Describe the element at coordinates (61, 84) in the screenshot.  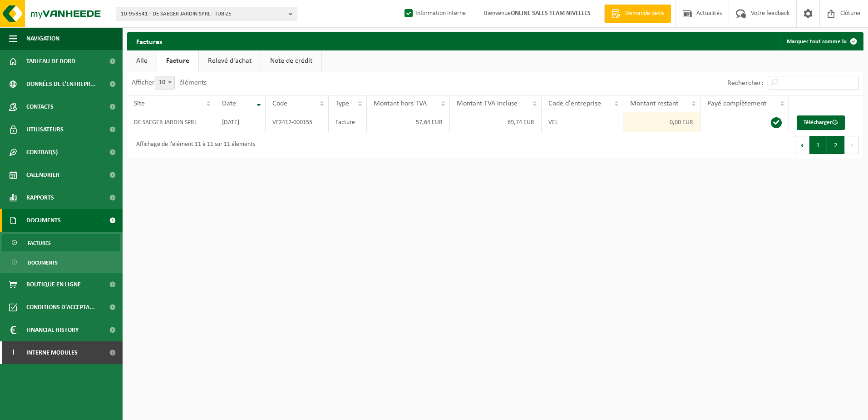
I see `span: Données de l'entrepr...` at that location.